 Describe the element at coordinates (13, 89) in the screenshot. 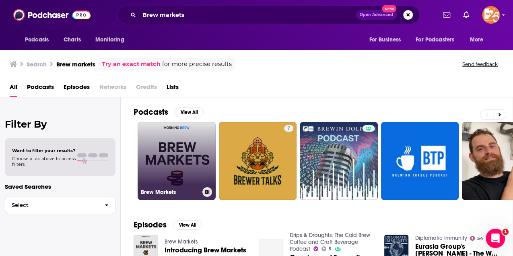

I see `span: All` at that location.